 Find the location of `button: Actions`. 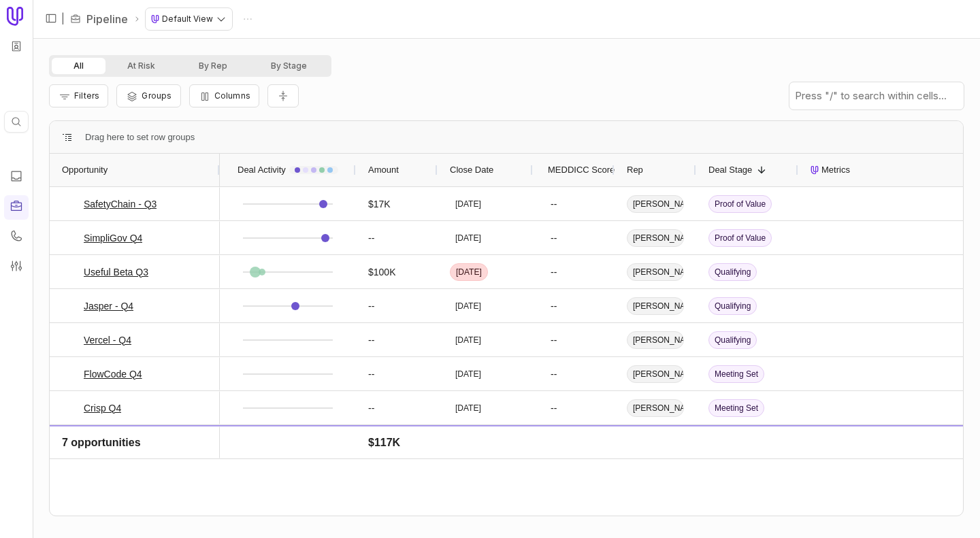

button: Actions is located at coordinates (247, 19).